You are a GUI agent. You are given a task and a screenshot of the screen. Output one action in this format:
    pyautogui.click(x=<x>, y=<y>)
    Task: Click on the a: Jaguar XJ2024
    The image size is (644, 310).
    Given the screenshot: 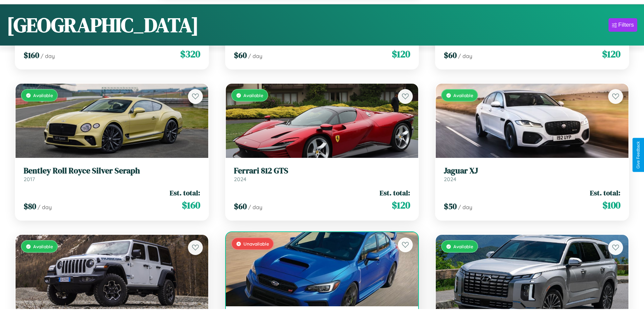 What is the action you would take?
    pyautogui.click(x=532, y=175)
    